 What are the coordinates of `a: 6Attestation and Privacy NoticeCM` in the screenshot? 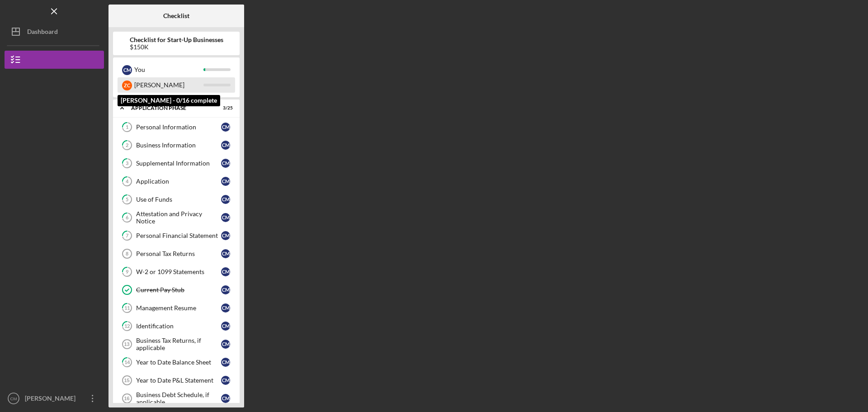 It's located at (176, 218).